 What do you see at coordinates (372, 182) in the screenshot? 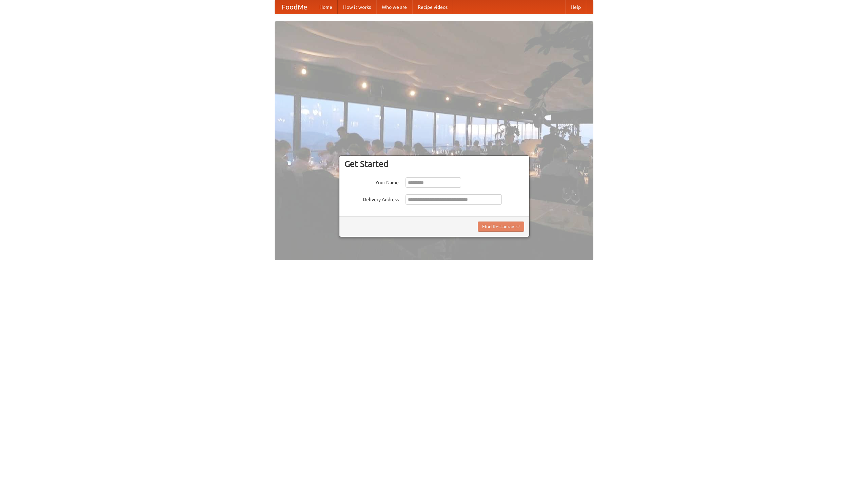
I see `label: Your Name` at bounding box center [372, 182].